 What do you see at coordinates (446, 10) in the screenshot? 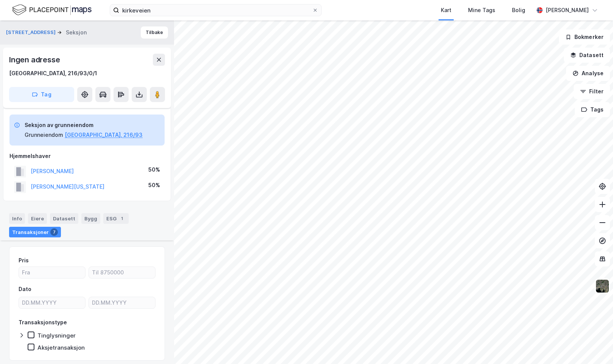
I see `div: Kart` at bounding box center [446, 10].